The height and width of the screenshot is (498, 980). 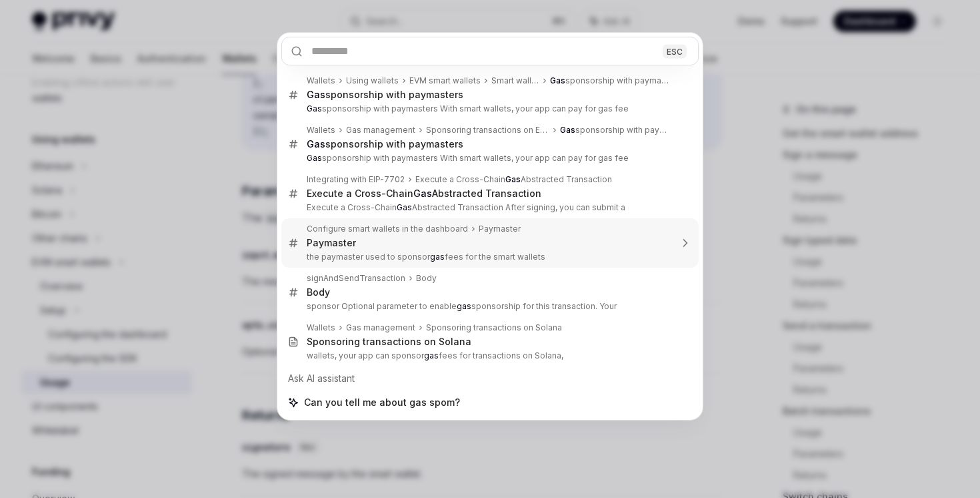 I want to click on div: Ask AI assistant, so click(x=490, y=378).